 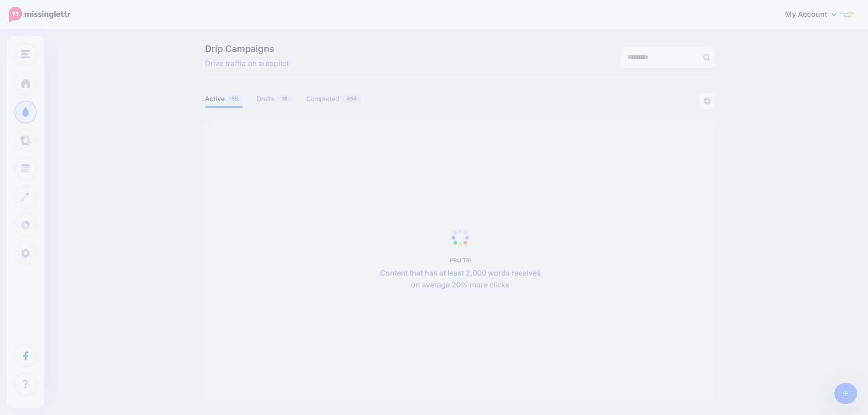 What do you see at coordinates (351, 98) in the screenshot?
I see `span: 454` at bounding box center [351, 98].